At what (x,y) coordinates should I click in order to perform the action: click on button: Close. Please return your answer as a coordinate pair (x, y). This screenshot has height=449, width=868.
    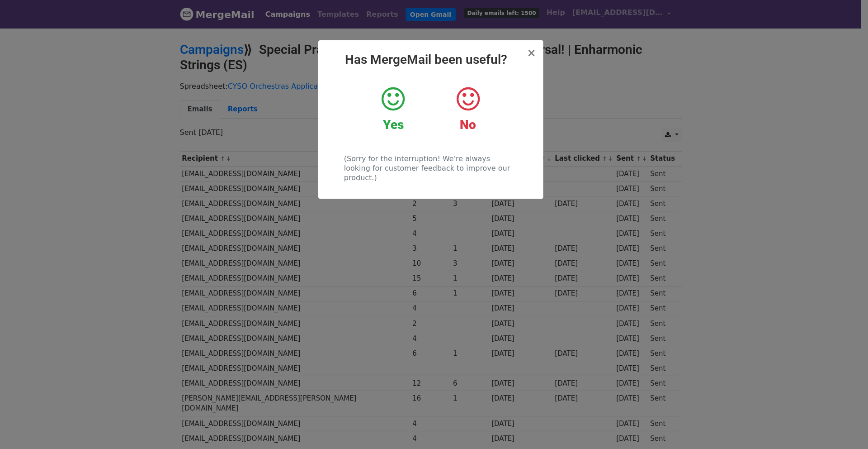
    Looking at the image, I should click on (531, 53).